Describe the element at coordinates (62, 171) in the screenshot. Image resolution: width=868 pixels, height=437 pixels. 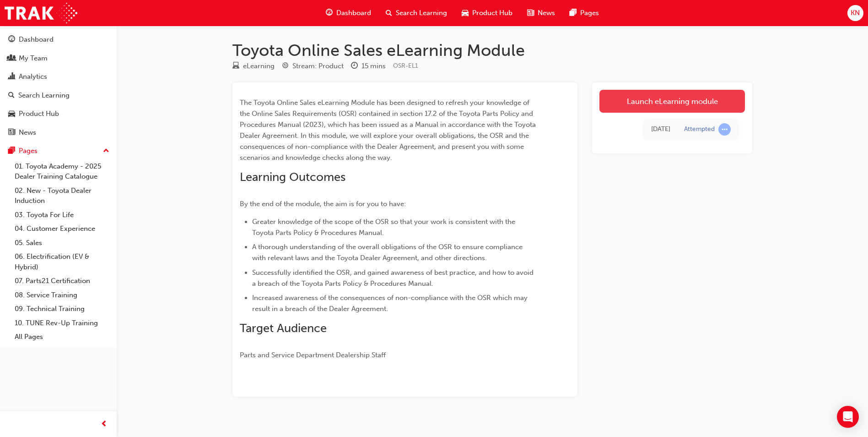
I see `a: 01. Toyota Academy - 2025 Dealer Training Catalogue` at that location.